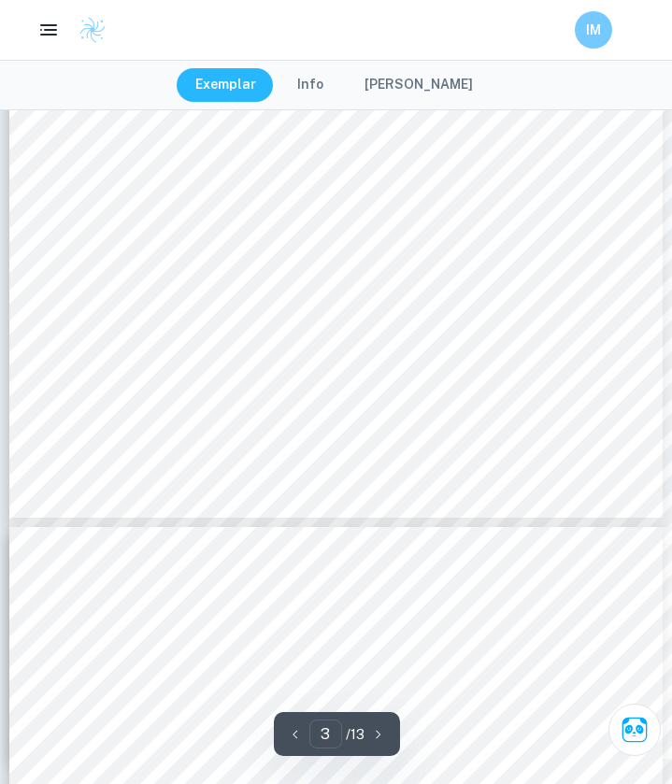  What do you see at coordinates (92, 30) in the screenshot?
I see `img: Clastify logo` at bounding box center [92, 30].